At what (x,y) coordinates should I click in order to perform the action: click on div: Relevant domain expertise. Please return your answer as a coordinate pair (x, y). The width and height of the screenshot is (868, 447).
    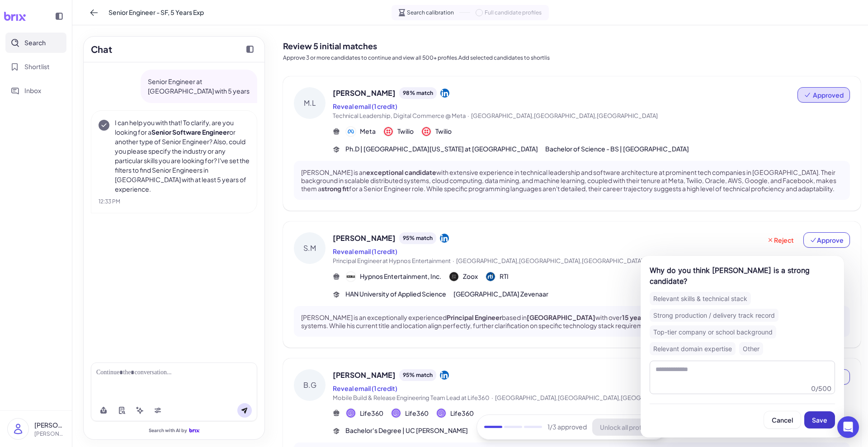
    Looking at the image, I should click on (692, 348).